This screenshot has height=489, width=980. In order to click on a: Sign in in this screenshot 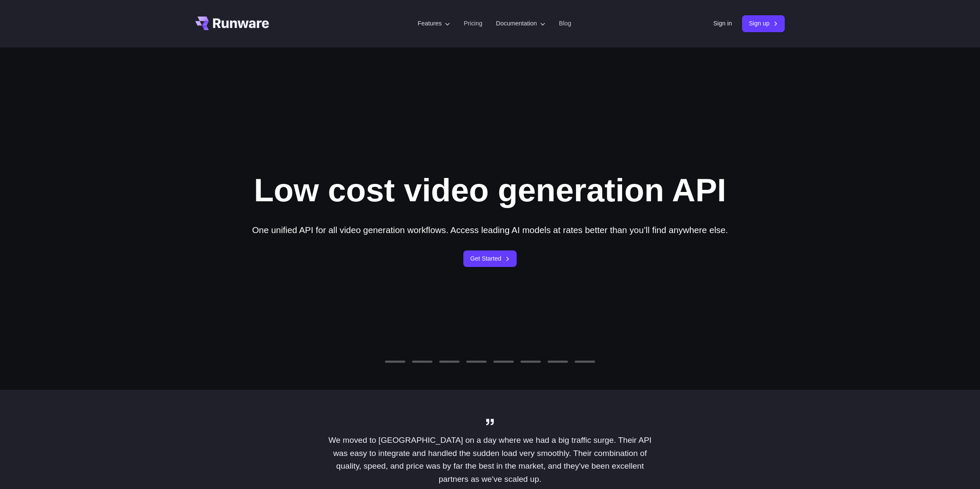, I will do `click(723, 23)`.